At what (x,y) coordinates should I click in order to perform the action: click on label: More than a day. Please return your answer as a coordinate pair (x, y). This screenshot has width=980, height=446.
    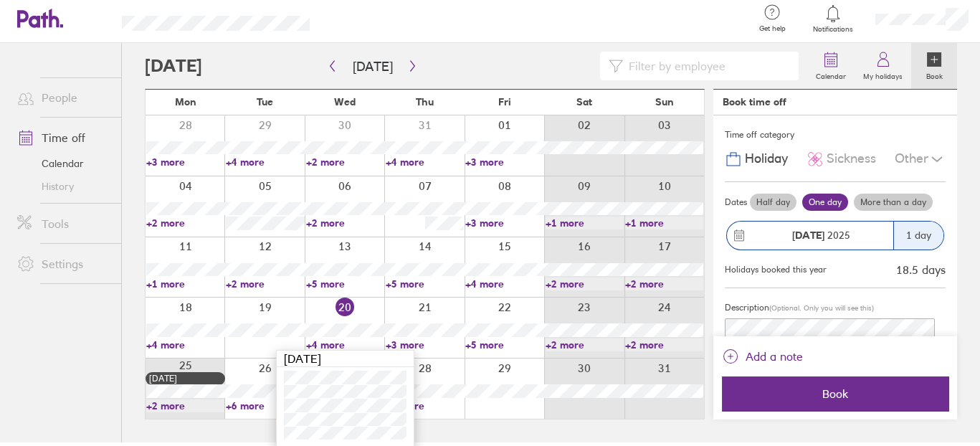
    Looking at the image, I should click on (893, 202).